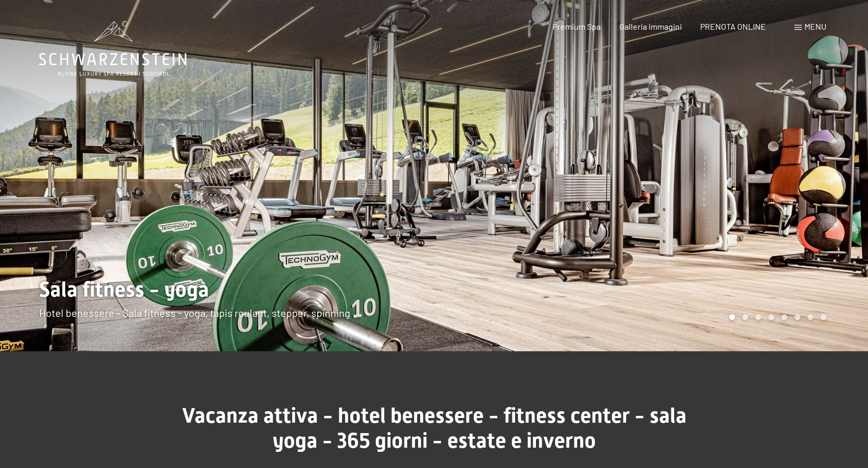 The height and width of the screenshot is (468, 868). Describe the element at coordinates (434, 428) in the screenshot. I see `span: Vacanza attiva - hotel benessere - fitness center - sala yoga - 365 giorni - estate e inverno` at that location.